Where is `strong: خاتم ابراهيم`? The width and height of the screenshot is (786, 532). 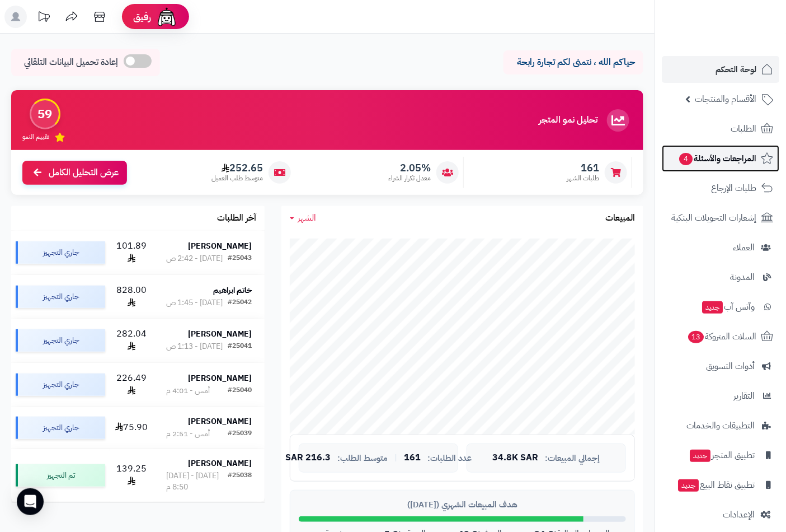
strong: خاتم ابراهيم is located at coordinates (233, 290).